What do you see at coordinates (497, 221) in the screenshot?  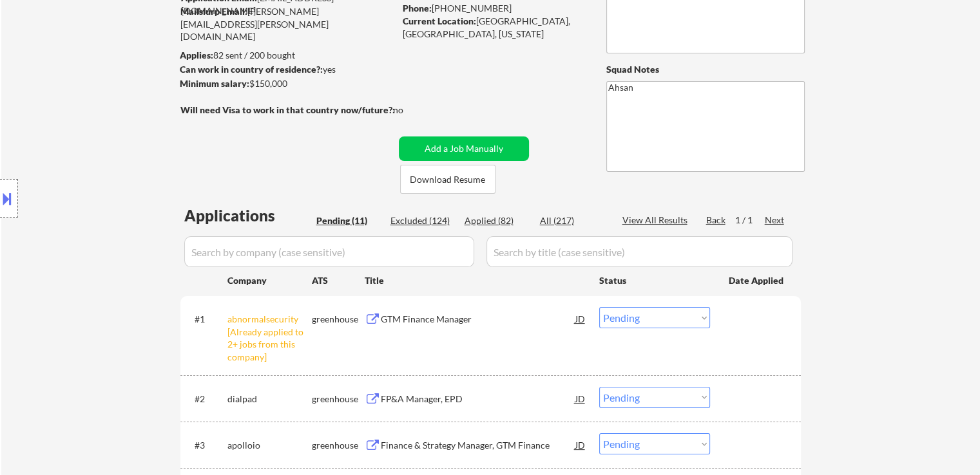 I see `div: Applied (82)` at bounding box center [497, 221].